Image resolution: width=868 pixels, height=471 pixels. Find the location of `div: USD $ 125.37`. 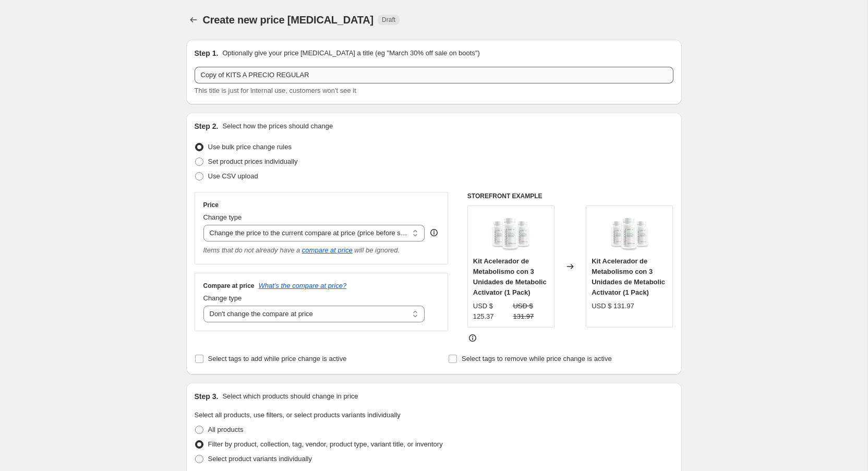

div: USD $ 125.37 is located at coordinates (491, 312).